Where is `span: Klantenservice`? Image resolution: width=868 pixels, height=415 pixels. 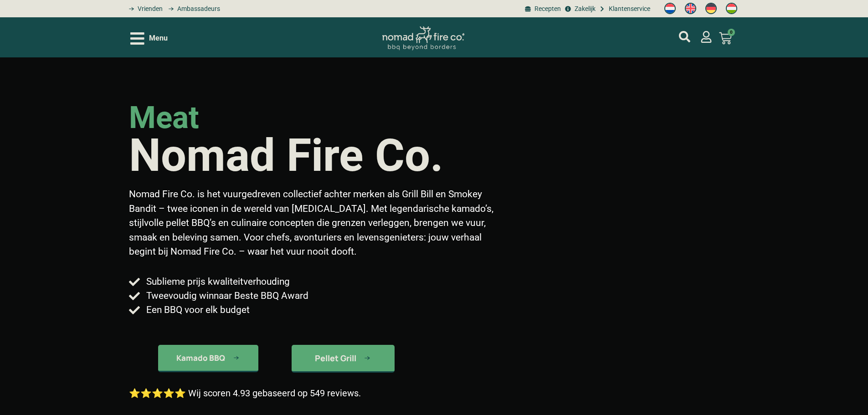 span: Klantenservice is located at coordinates (629, 8).